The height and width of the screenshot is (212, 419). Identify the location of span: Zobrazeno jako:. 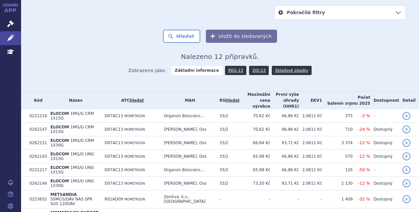
(147, 71).